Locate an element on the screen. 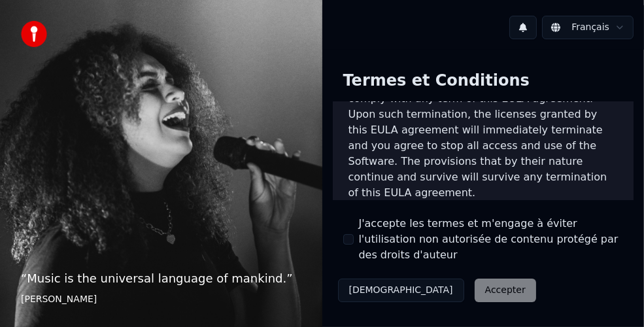 This screenshot has width=644, height=327. div: Termes et Conditions is located at coordinates (436, 81).